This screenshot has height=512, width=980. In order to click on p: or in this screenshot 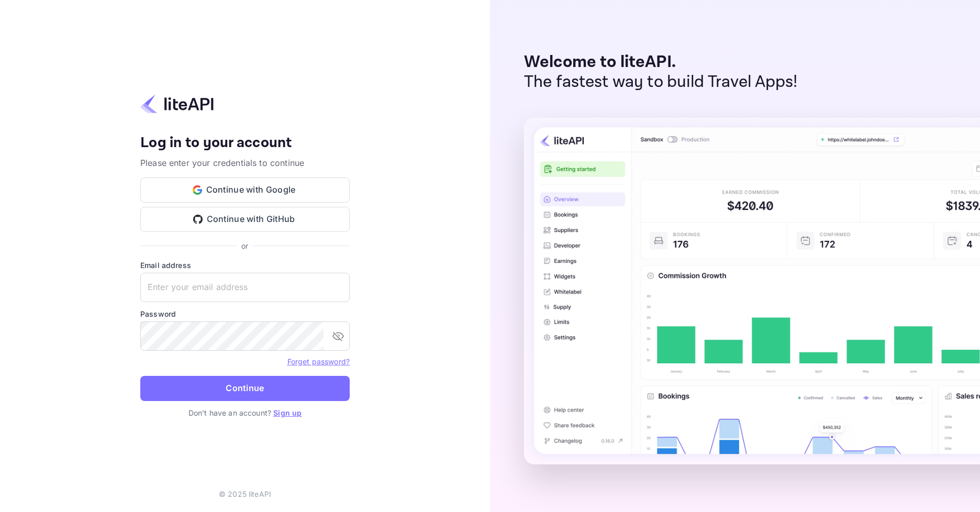, I will do `click(245, 245)`.